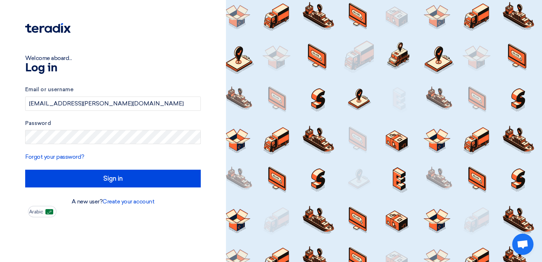 Image resolution: width=542 pixels, height=262 pixels. I want to click on font: A new user?, so click(113, 201).